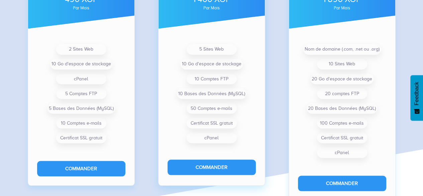 Image resolution: width=423 pixels, height=196 pixels. I want to click on li: 5 Comptes FTP, so click(81, 93).